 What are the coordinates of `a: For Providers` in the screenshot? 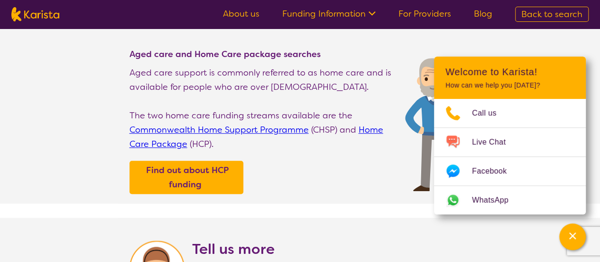 It's located at (425, 14).